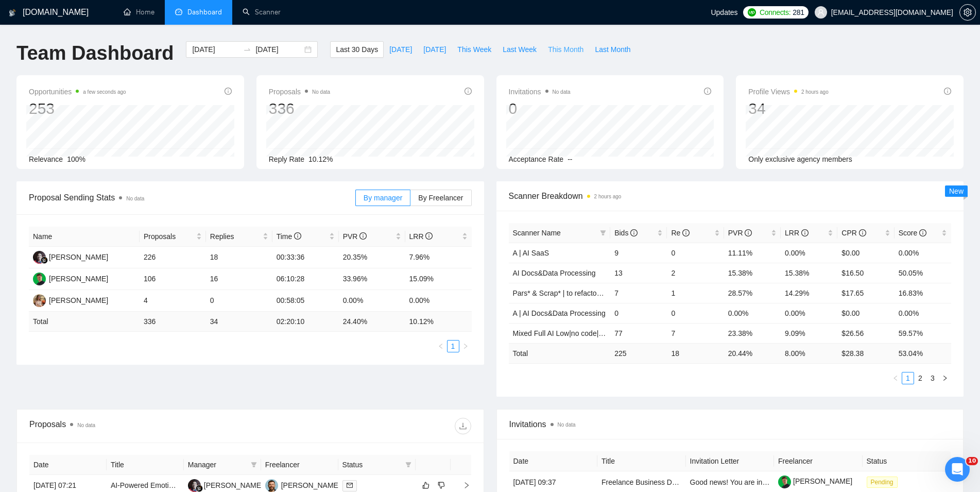 This screenshot has height=492, width=980. Describe the element at coordinates (441, 485) in the screenshot. I see `button: dislike` at that location.